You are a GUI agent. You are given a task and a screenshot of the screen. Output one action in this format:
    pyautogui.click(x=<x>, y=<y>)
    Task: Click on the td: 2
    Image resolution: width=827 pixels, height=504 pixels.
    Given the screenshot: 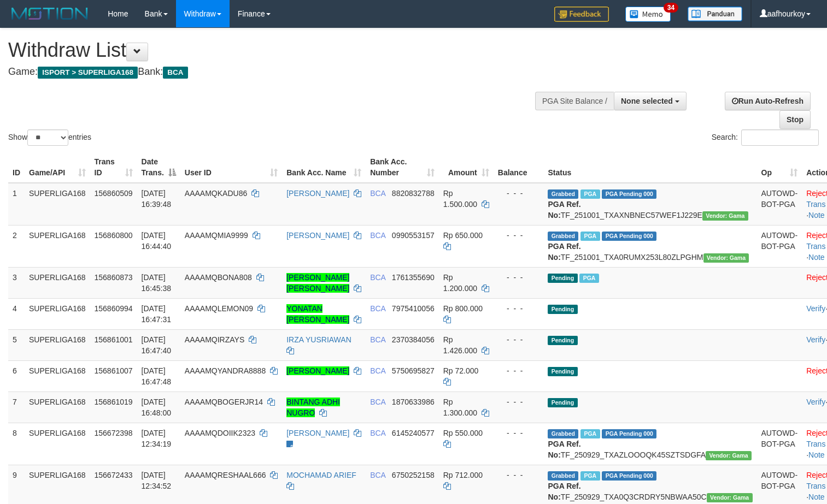 What is the action you would take?
    pyautogui.click(x=16, y=246)
    